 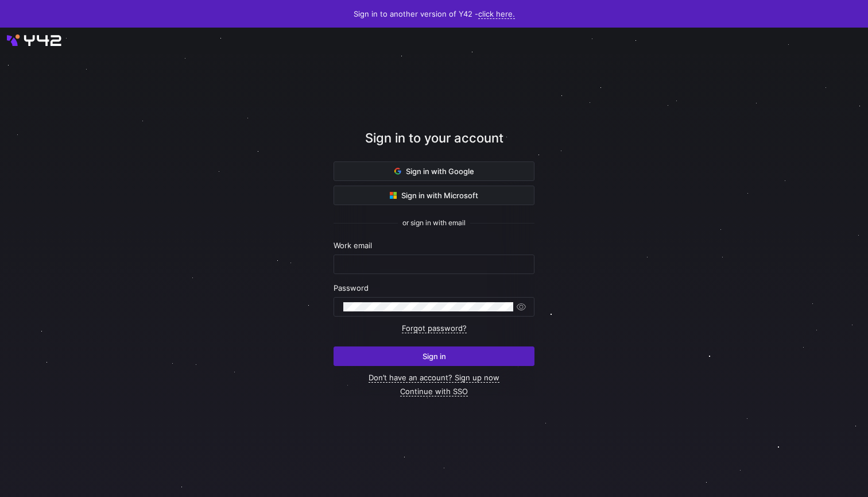 I want to click on span: Sign in with Microsoft, so click(x=434, y=195).